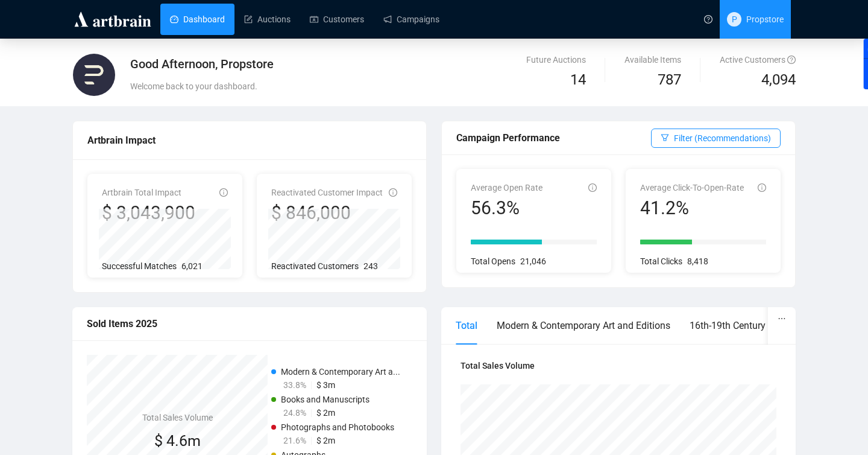 The height and width of the screenshot is (455, 868). Describe the element at coordinates (327, 213) in the screenshot. I see `div: $ 846,000` at that location.